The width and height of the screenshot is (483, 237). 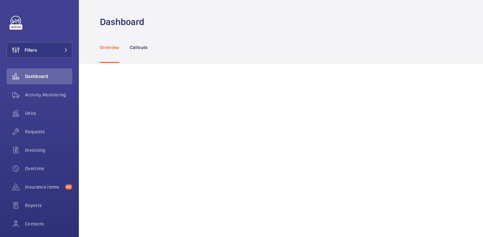 I want to click on span: Activity Monitoring, so click(x=49, y=95).